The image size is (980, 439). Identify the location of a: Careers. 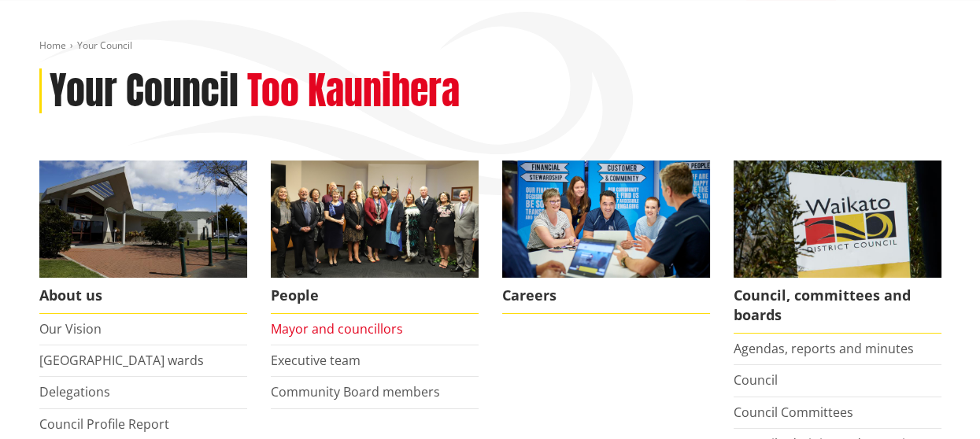
(606, 236).